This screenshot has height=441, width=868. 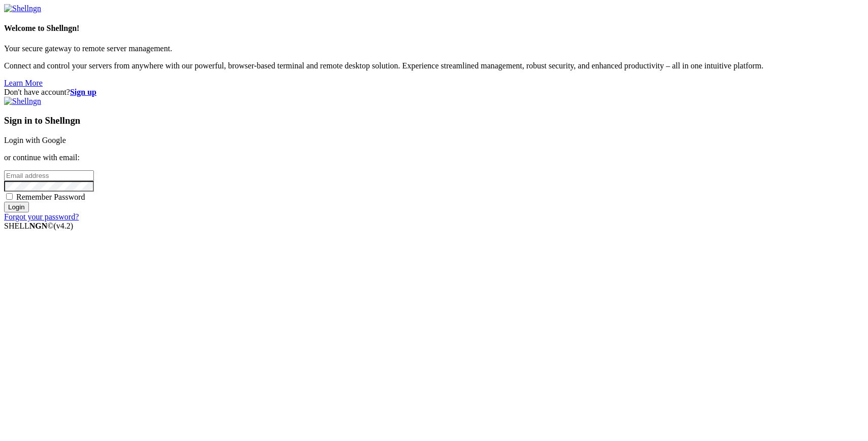 I want to click on input: Email address, so click(x=49, y=176).